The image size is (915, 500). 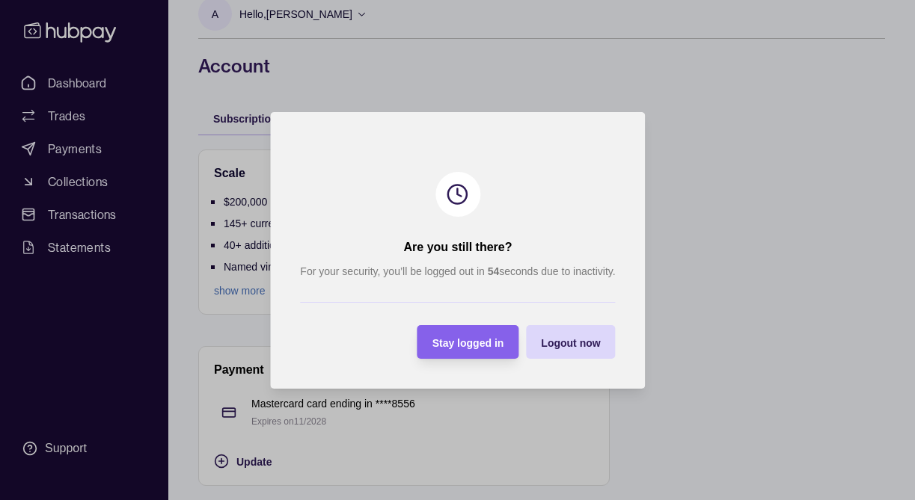 What do you see at coordinates (468, 343) in the screenshot?
I see `span: Stay logged in` at bounding box center [468, 343].